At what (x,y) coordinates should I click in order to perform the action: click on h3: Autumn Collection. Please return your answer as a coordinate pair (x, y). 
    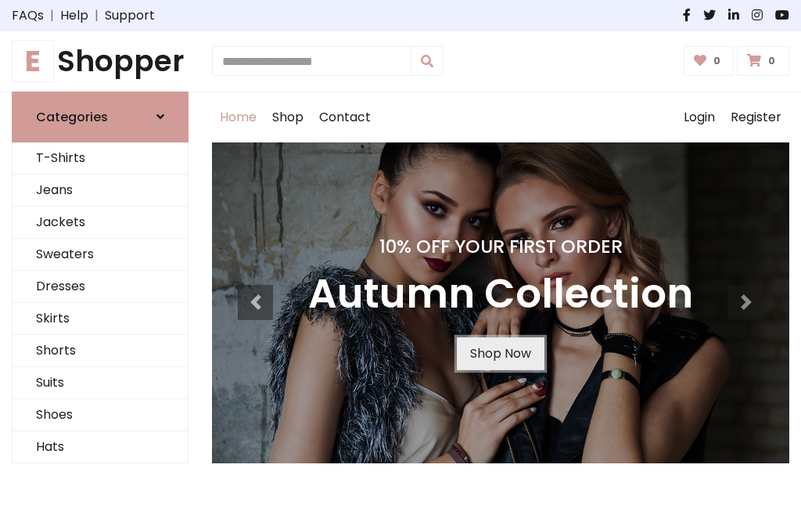
    Looking at the image, I should click on (501, 294).